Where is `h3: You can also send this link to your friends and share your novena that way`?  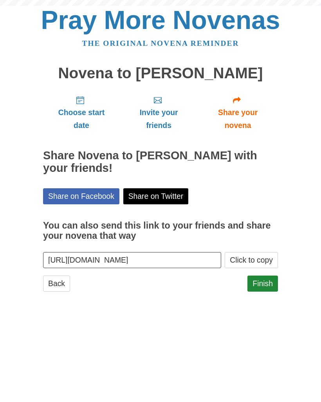
h3: You can also send this link to your friends and share your novena that way is located at coordinates (160, 230).